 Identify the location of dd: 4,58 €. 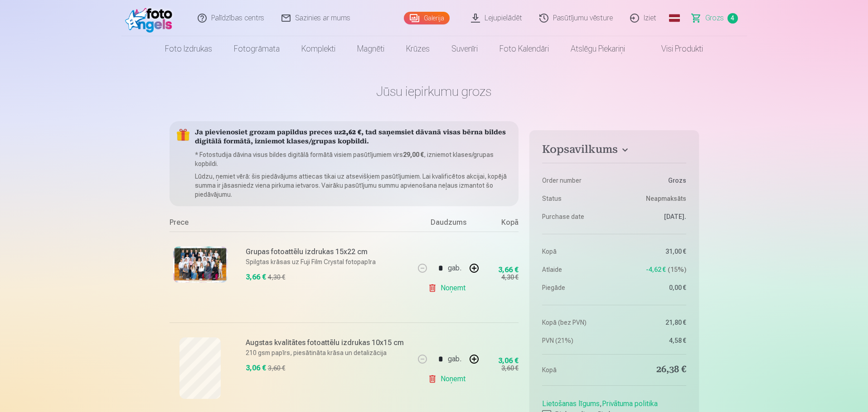
(652, 341).